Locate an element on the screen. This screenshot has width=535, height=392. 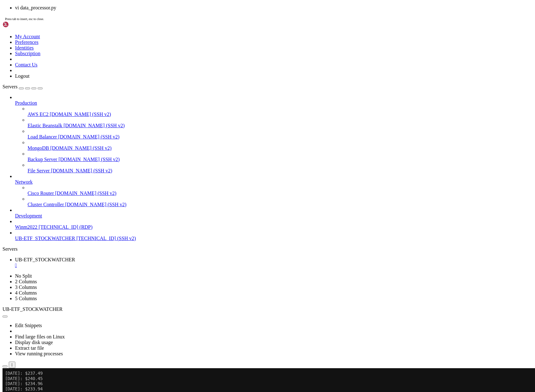
x-row: (myenv) : $ vi data_p is located at coordinates (228, 349).